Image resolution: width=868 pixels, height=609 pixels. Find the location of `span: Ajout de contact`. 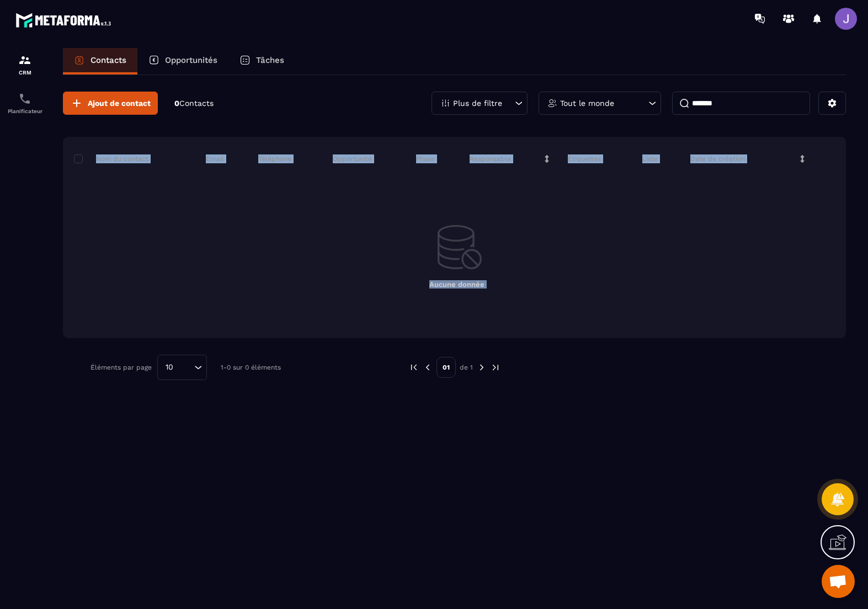

span: Ajout de contact is located at coordinates (119, 103).